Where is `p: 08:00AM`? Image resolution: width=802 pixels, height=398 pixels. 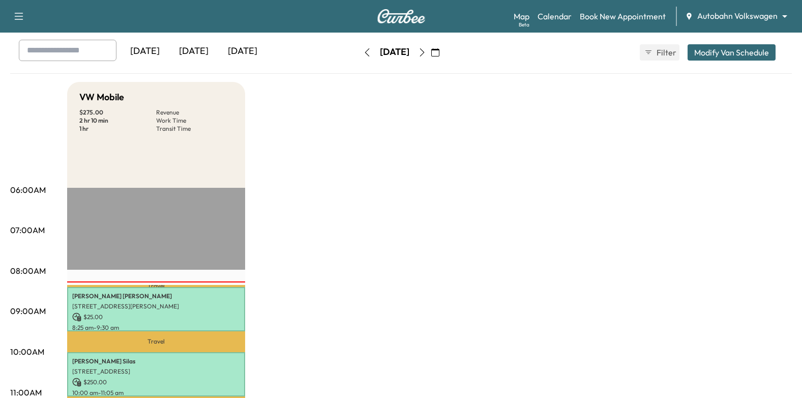 p: 08:00AM is located at coordinates (28, 271).